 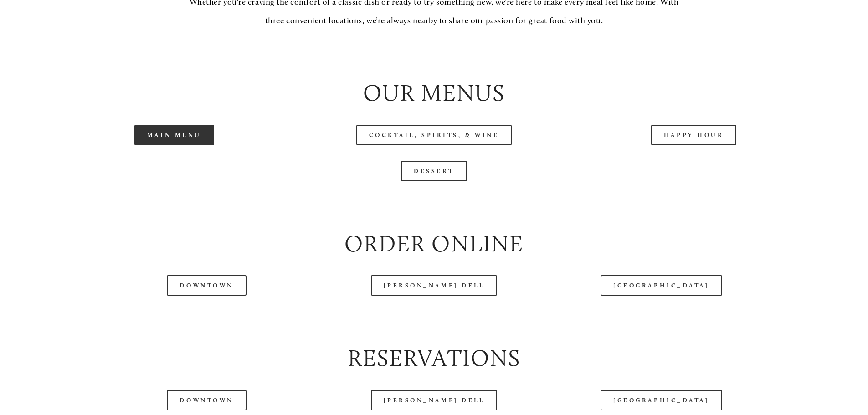 I want to click on h2: Our Menus, so click(x=434, y=93).